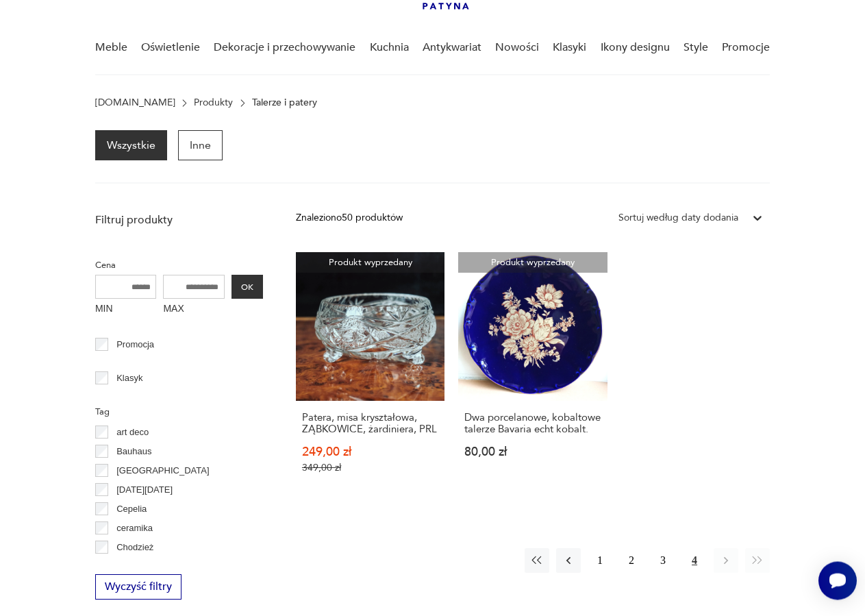  I want to click on a: Ikony designu, so click(635, 47).